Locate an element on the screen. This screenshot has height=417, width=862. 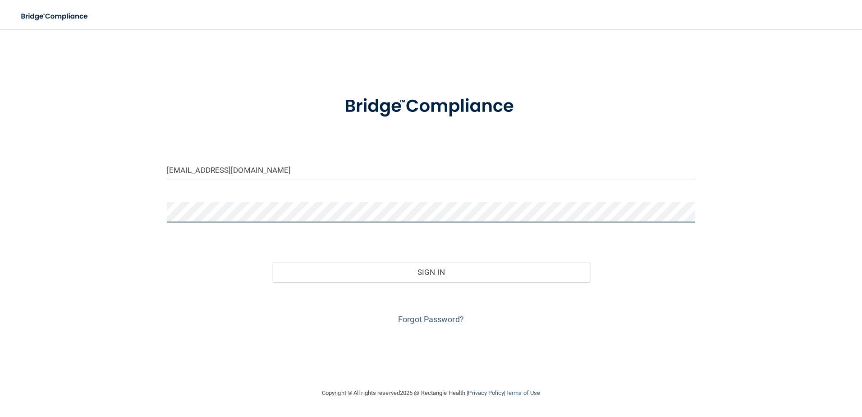
div: Copyright © All rights reserved 2025 @ Rectangle Health | | is located at coordinates (431, 393).